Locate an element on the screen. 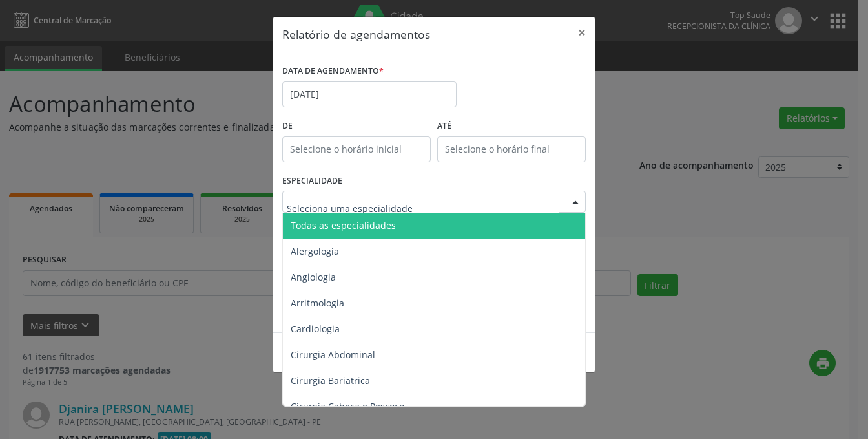 The height and width of the screenshot is (439, 868). label: ESPECIALIDADE is located at coordinates (312, 181).